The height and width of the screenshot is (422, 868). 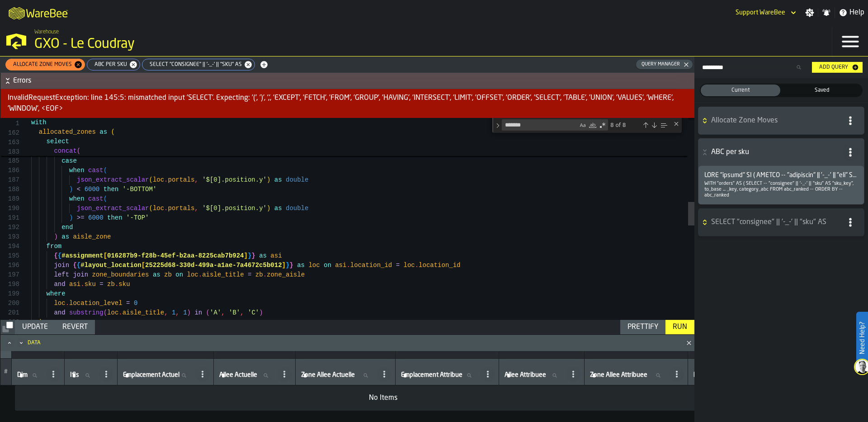 What do you see at coordinates (351, 343) in the screenshot?
I see `div: Data` at bounding box center [351, 343].